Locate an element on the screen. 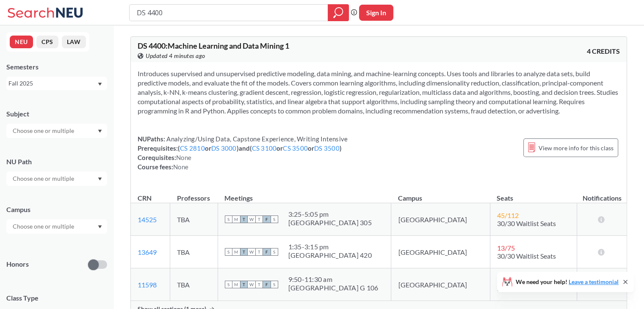 This screenshot has height=309, width=644. span: 4 CREDITS is located at coordinates (603, 51).